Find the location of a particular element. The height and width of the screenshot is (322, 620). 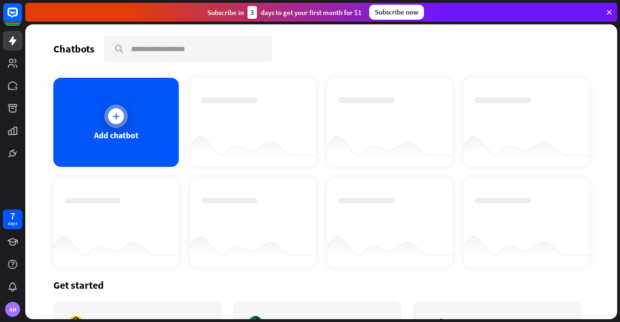

div: Get started is located at coordinates (321, 285).